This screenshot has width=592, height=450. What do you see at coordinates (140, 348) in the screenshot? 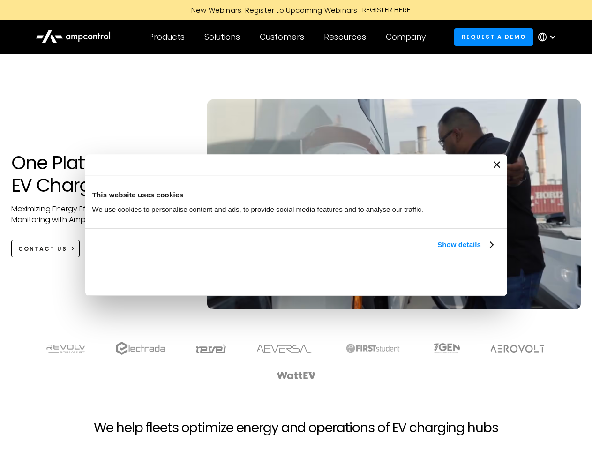
I see `img: electrada logo` at bounding box center [140, 348].